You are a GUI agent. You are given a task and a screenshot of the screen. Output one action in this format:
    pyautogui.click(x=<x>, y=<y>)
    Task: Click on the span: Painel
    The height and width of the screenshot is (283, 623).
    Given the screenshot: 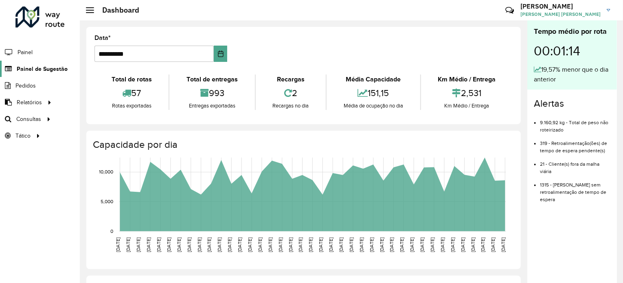 What is the action you would take?
    pyautogui.click(x=25, y=52)
    